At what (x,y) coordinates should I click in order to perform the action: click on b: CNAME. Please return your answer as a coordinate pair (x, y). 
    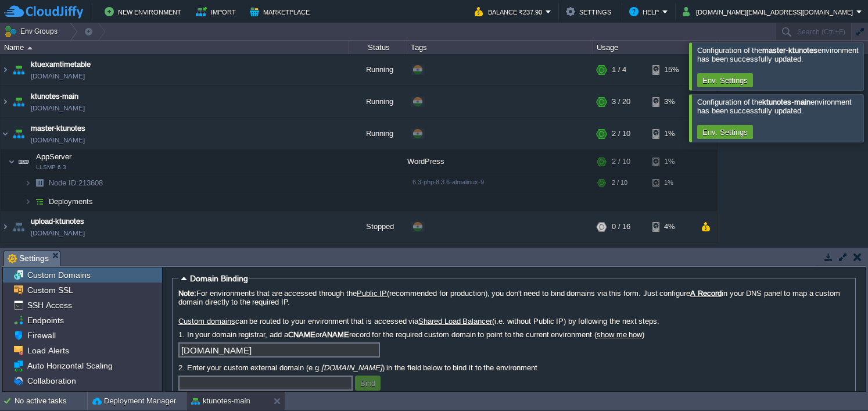
    Looking at the image, I should click on (301, 334).